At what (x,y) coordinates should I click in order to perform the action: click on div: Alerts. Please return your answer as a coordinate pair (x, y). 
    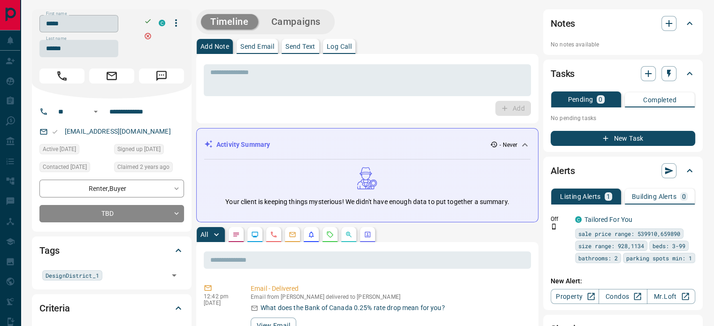
    Looking at the image, I should click on (623, 171).